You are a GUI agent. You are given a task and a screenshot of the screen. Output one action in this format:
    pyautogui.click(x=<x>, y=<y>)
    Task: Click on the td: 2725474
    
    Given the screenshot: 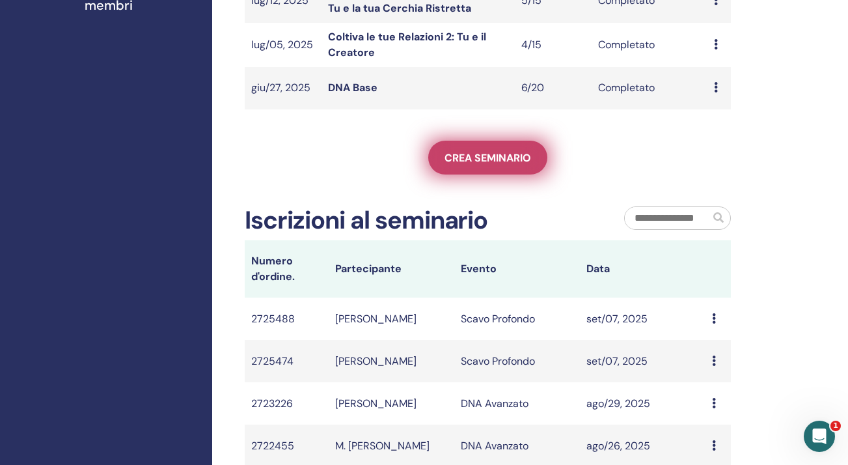 What is the action you would take?
    pyautogui.click(x=286, y=360)
    